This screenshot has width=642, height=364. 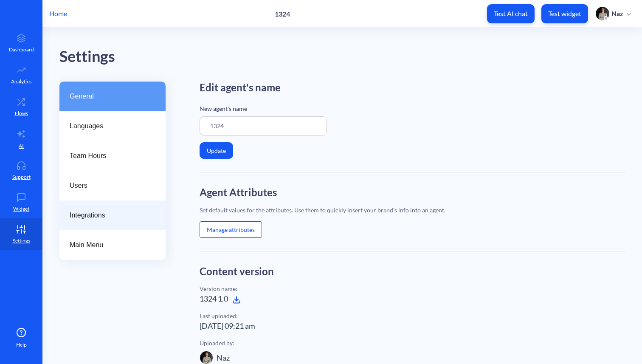 I want to click on div: Users, so click(x=113, y=185).